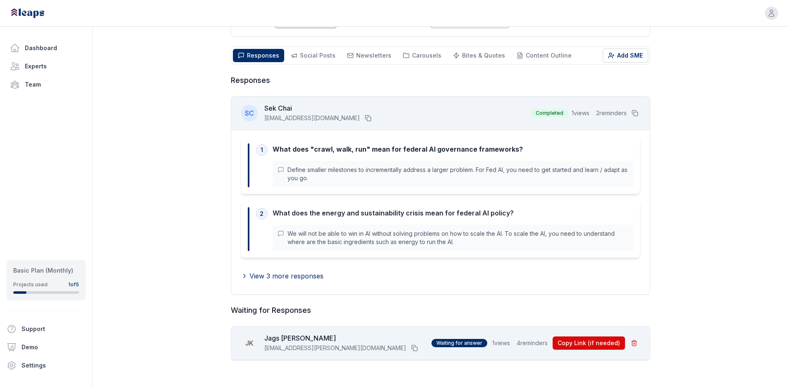 The height and width of the screenshot is (387, 788). What do you see at coordinates (458, 238) in the screenshot?
I see `p: We will not be able to win in AI without solving problems on how to scale the AI. To scale the AI...` at bounding box center [458, 238].